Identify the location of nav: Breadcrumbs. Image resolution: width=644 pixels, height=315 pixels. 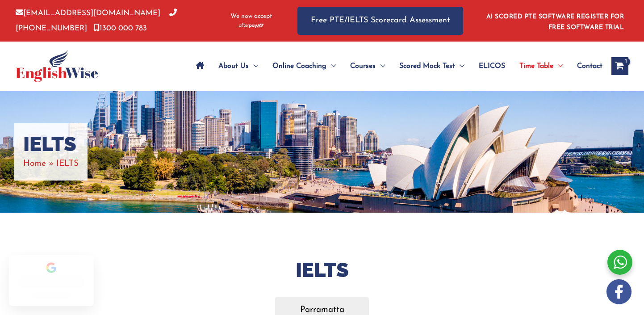
(51, 164).